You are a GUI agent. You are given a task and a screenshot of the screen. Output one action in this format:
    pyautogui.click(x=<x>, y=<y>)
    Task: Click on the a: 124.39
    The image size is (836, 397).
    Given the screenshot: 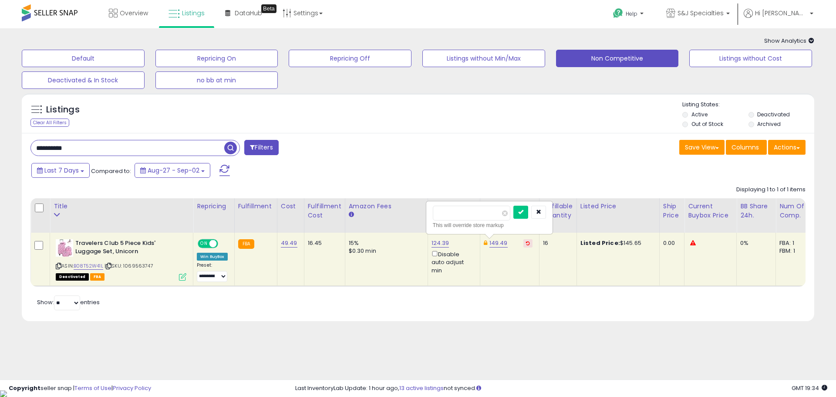 What is the action you would take?
    pyautogui.click(x=440, y=243)
    